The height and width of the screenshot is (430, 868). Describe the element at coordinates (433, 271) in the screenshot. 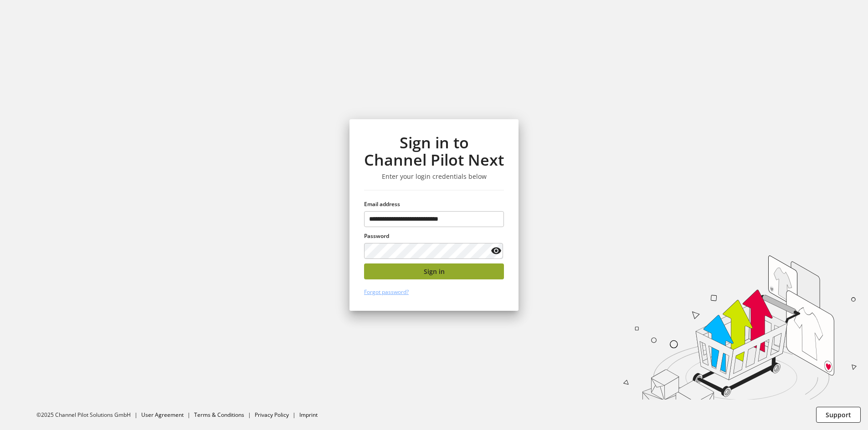

I see `button: Sign in` at that location.